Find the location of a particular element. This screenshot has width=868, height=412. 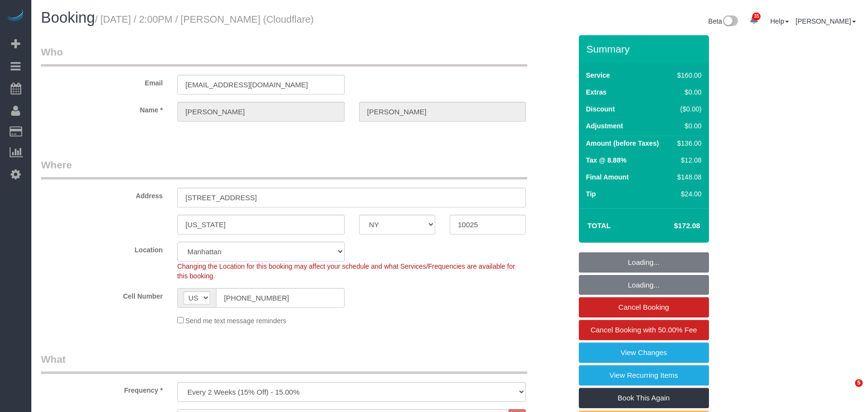

label: Discount is located at coordinates (601, 109).